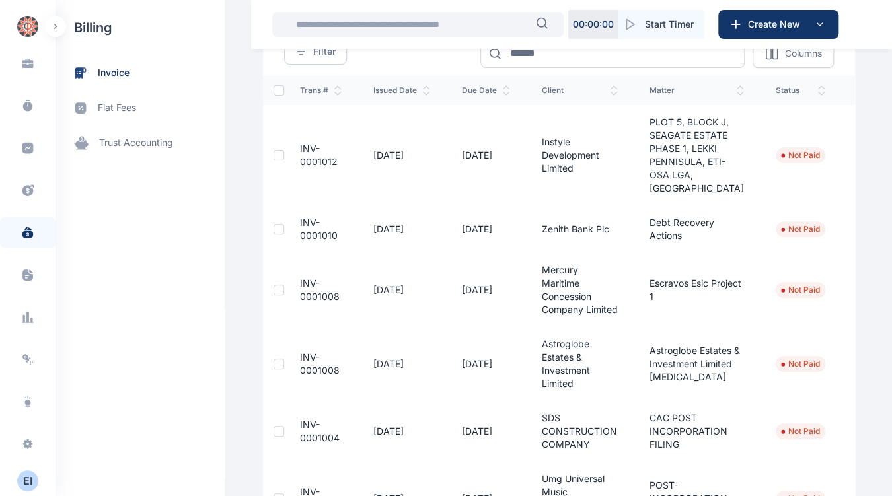  Describe the element at coordinates (114, 73) in the screenshot. I see `span: invoice` at that location.